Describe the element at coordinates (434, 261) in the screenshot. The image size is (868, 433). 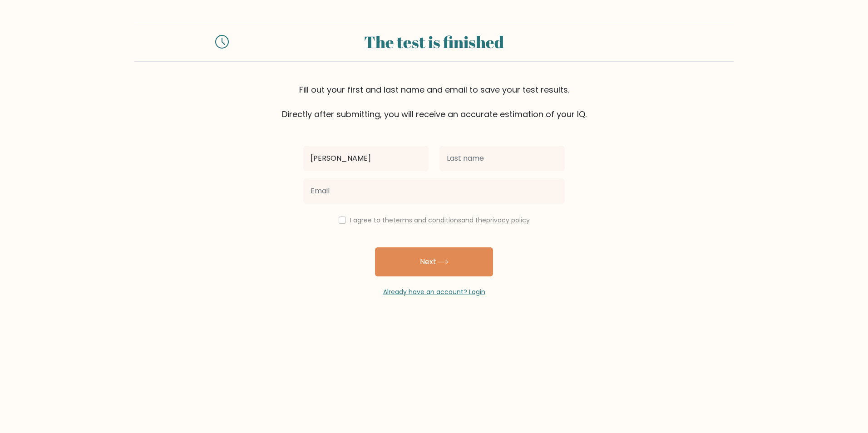
I see `button: Next` at that location.